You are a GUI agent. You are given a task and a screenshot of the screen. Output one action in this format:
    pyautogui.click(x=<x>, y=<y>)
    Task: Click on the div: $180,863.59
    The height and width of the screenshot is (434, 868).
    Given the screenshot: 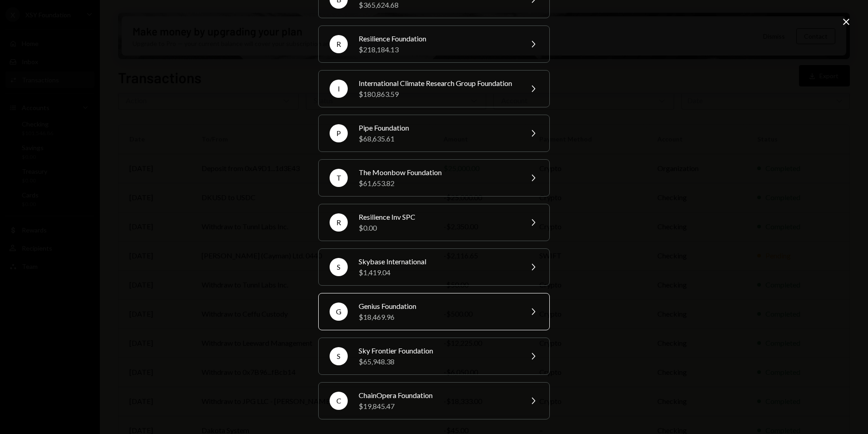 What is the action you would take?
    pyautogui.click(x=437, y=94)
    